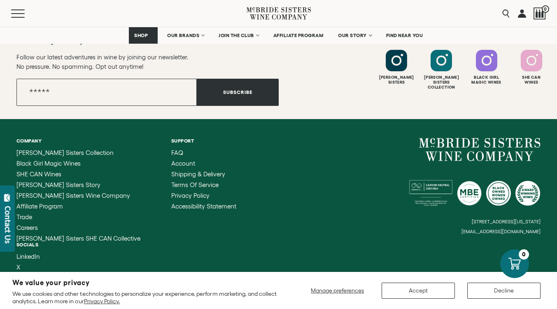 Image resolution: width=557 pixels, height=309 pixels. I want to click on span: Terms of Service, so click(195, 184).